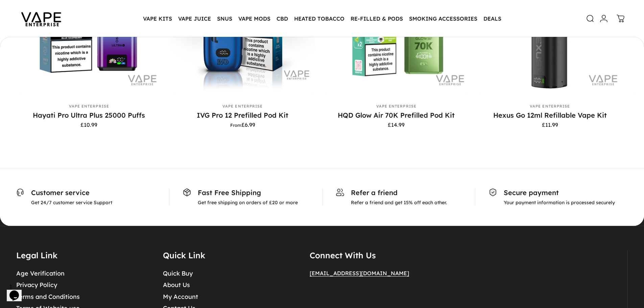 The width and height of the screenshot is (644, 308). What do you see at coordinates (397, 125) in the screenshot?
I see `span: £14.99` at bounding box center [397, 125].